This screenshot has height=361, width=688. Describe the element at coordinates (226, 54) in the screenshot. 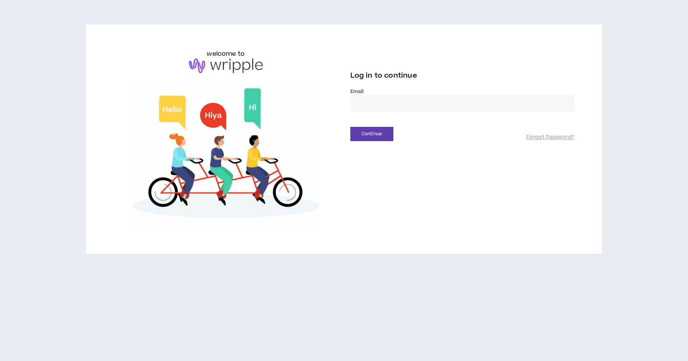

I see `h6: welcome to` at that location.